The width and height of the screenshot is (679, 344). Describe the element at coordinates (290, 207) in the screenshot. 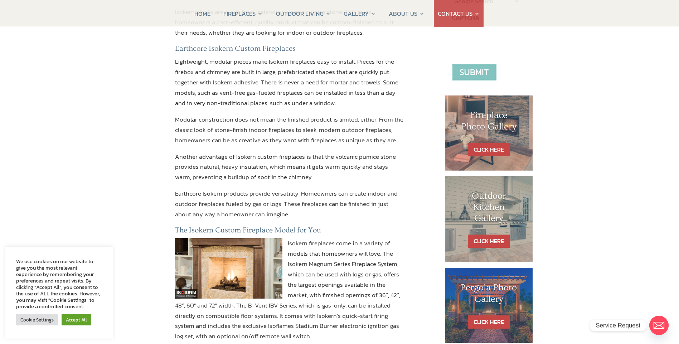

I see `p: Earthcore Isokern products provide versatility. Homeowners can create indoor and outdoor fireplac...` at that location.